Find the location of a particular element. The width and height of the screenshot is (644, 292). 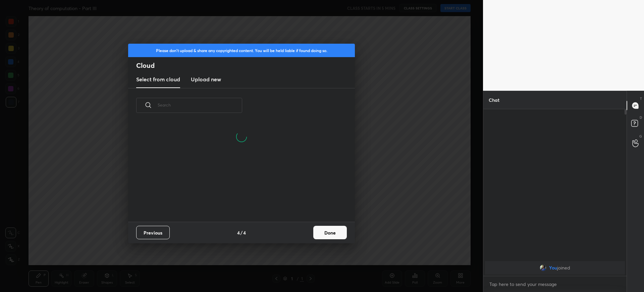

h3: Upload new is located at coordinates (206, 79).